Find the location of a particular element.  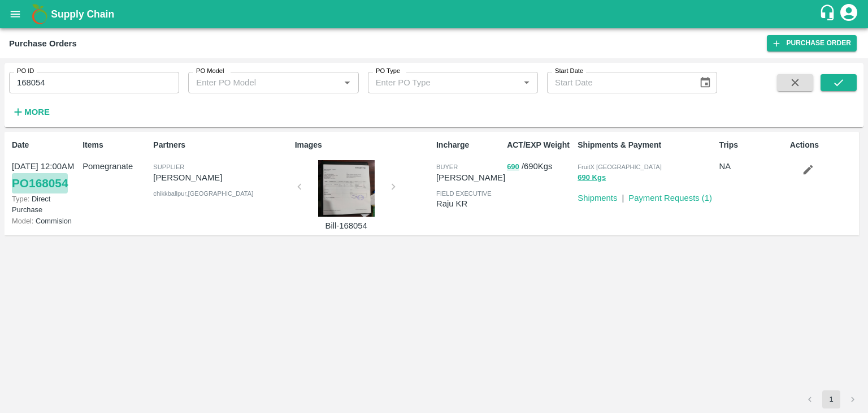

button: open drawer is located at coordinates (15, 14).